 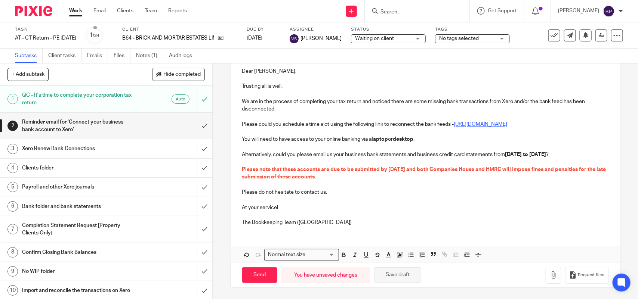 What do you see at coordinates (459, 38) in the screenshot?
I see `span: No tags selected` at bounding box center [459, 38].